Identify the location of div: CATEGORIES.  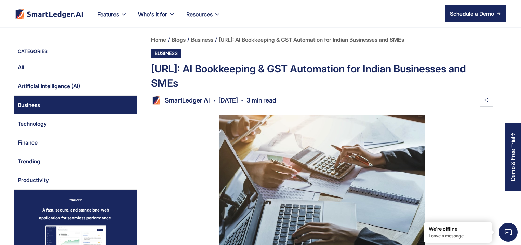
(76, 53).